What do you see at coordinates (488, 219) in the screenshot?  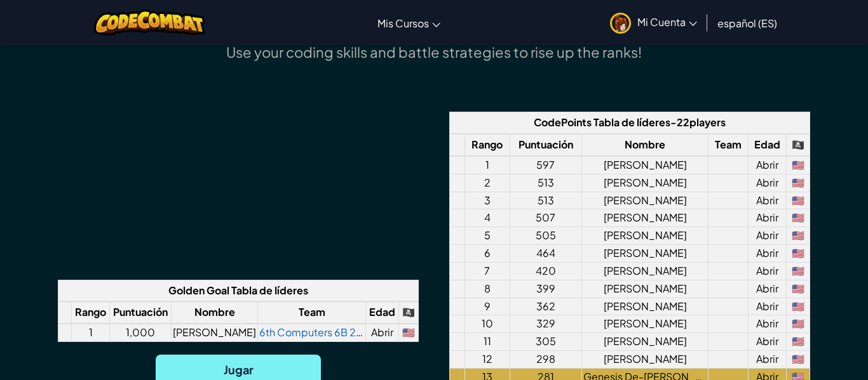 I see `td: 4` at bounding box center [488, 219].